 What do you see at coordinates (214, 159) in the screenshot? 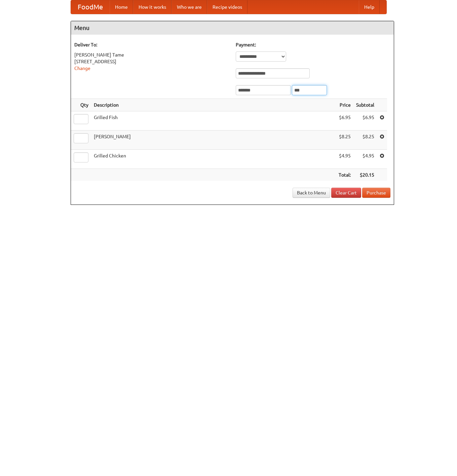
I see `td: Grilled Chicken` at bounding box center [214, 159].